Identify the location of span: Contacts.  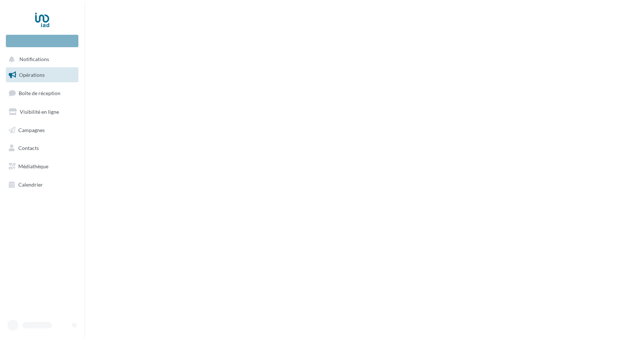
(29, 148).